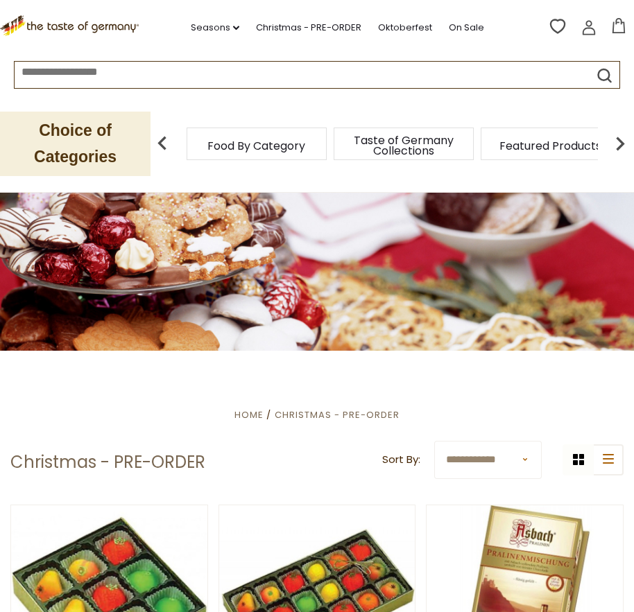 This screenshot has height=612, width=634. I want to click on img: next arrow, so click(620, 144).